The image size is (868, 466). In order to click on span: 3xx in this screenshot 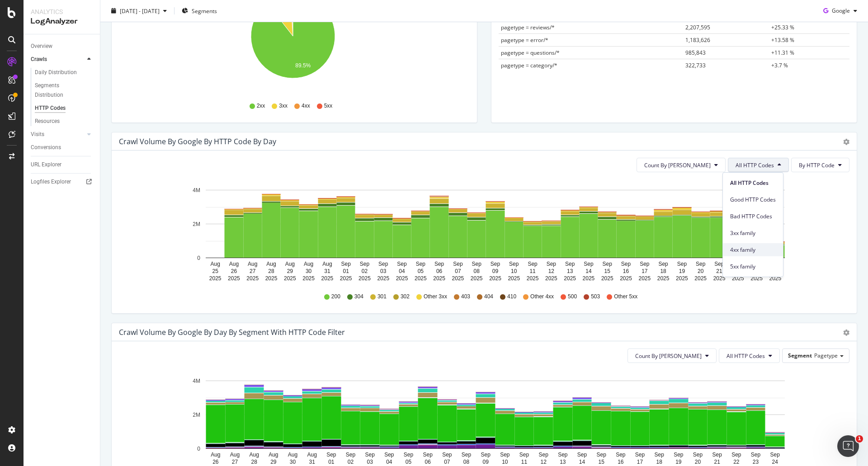, I will do `click(283, 105)`.